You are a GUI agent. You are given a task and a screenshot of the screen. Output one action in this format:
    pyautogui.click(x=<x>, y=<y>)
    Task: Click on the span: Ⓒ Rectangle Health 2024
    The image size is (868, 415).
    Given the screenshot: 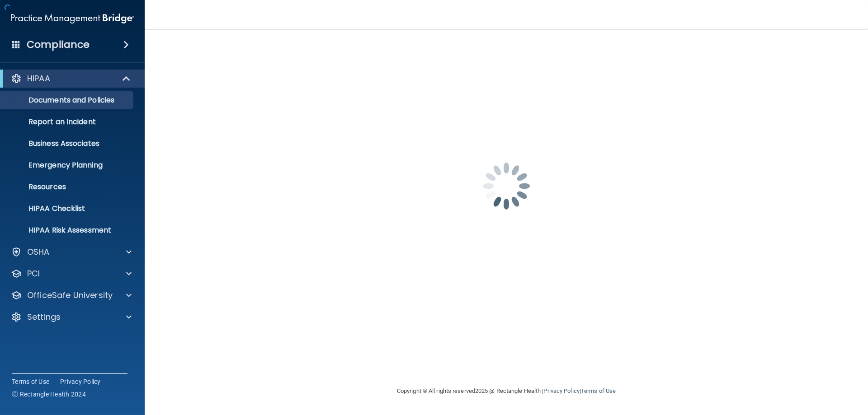 What is the action you would take?
    pyautogui.click(x=48, y=394)
    